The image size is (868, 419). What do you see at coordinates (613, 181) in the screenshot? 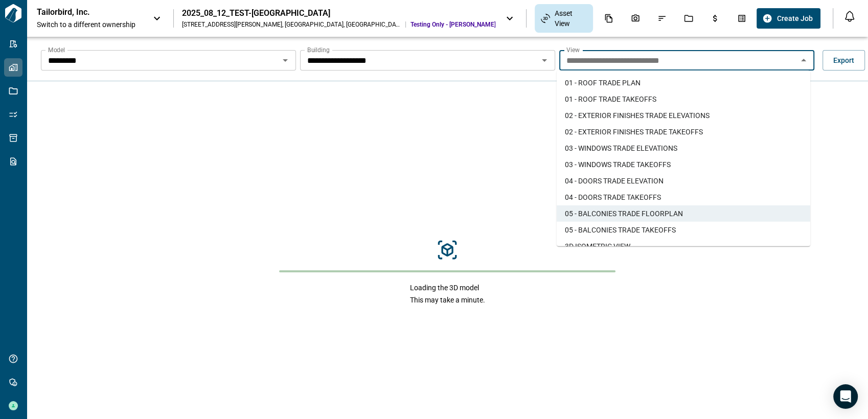
I see `span: 04 - DOORS TRADE ELEVATION` at bounding box center [613, 181].